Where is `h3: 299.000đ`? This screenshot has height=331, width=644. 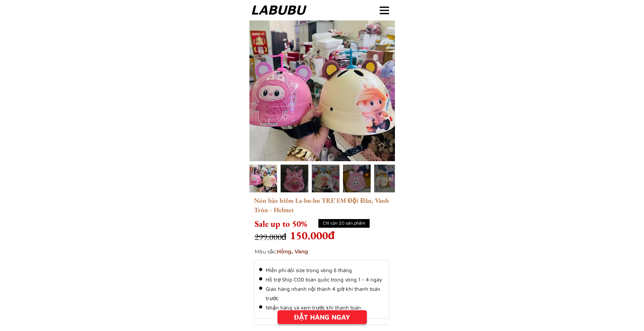 h3: 299.000đ is located at coordinates (291, 237).